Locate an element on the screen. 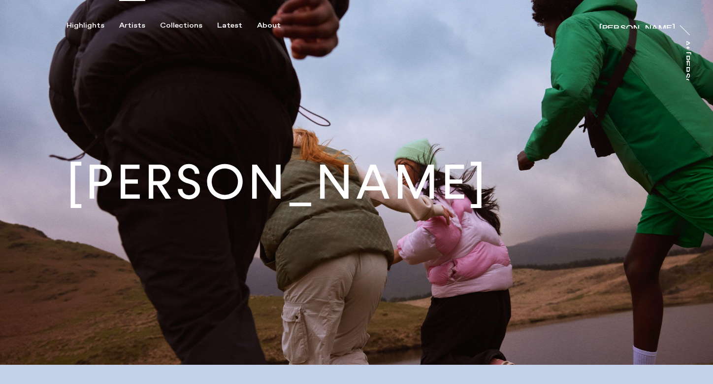  button: Highlights is located at coordinates (93, 26).